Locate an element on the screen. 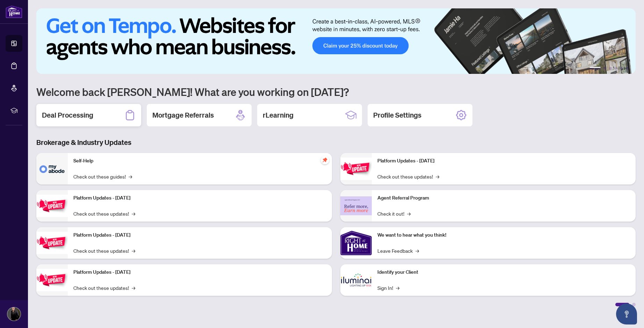 The width and height of the screenshot is (644, 328). img: Agent Referral Program is located at coordinates (356, 205).